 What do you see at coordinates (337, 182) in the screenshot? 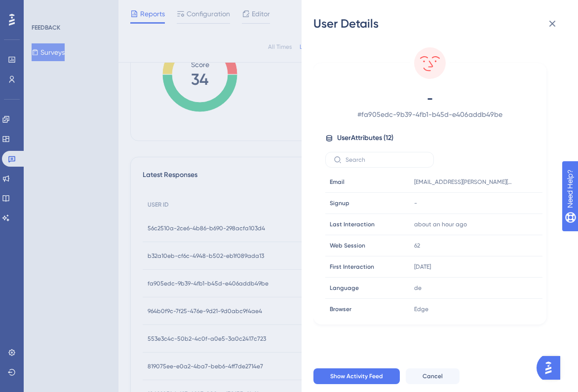
I see `span: Email` at bounding box center [337, 182].